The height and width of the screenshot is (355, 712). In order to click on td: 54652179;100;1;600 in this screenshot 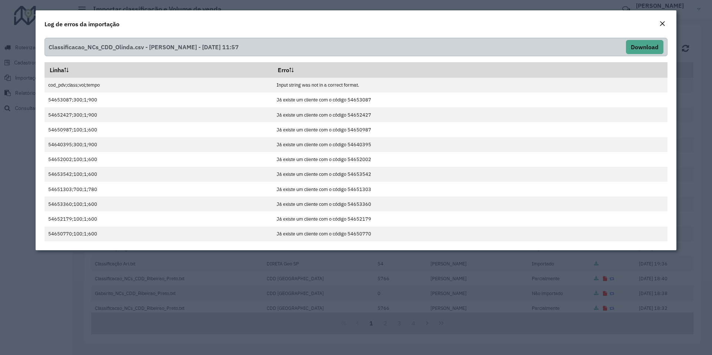, I will do `click(158, 219)`.